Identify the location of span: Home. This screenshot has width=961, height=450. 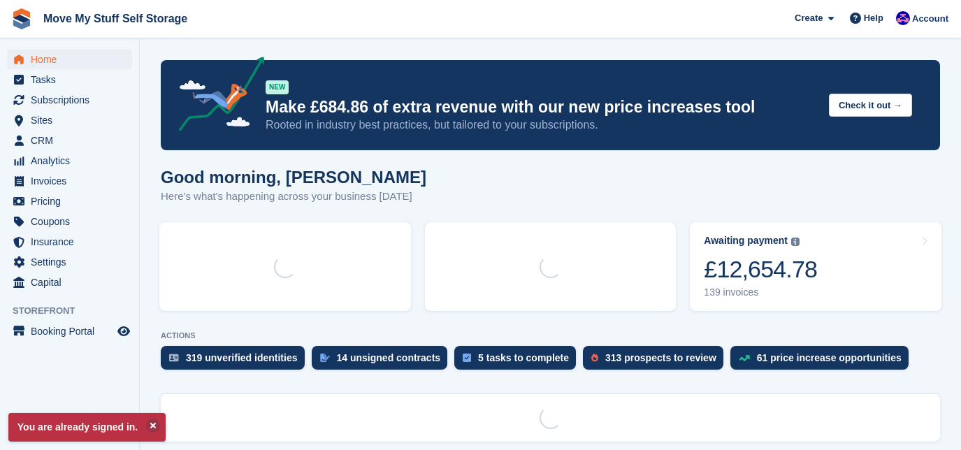
(73, 59).